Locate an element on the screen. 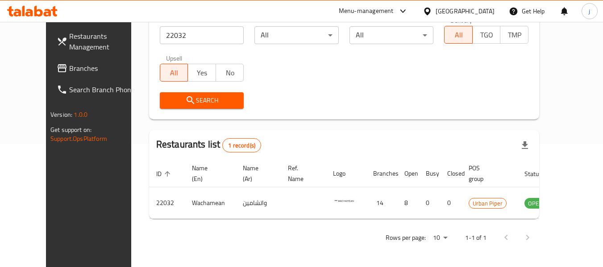  span: OPEN is located at coordinates (535, 204).